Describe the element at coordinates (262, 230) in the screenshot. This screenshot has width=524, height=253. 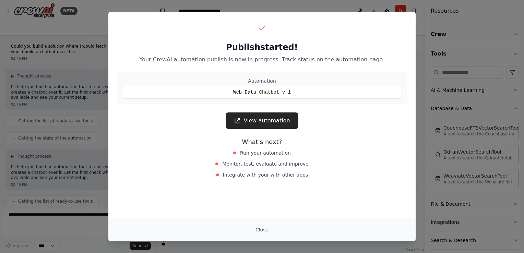
I see `button: Close` at that location.